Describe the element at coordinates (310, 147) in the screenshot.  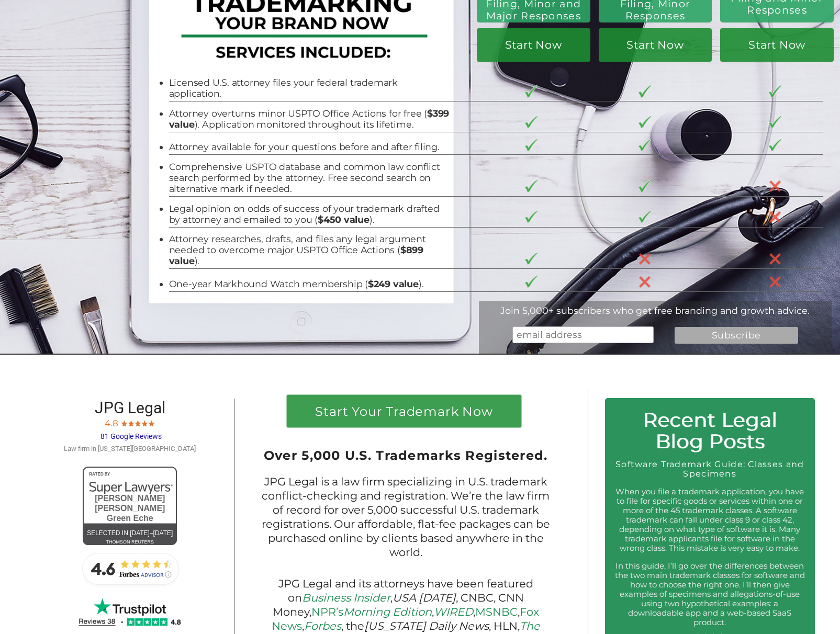
I see `li: Attorney available for your questions before and after filing.` at that location.